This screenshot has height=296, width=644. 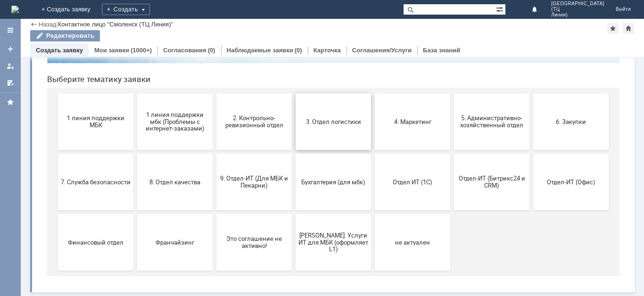 I want to click on span: Отдел-ИТ (Битрикс24 и CRM), so click(x=452, y=202).